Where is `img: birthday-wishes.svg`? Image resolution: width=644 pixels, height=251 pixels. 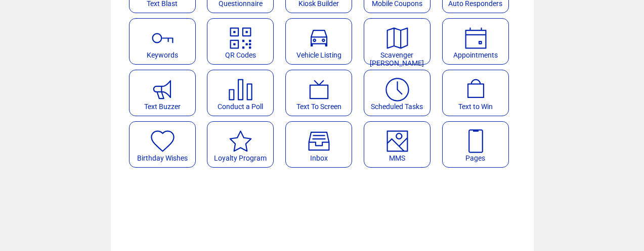 img: birthday-wishes.svg is located at coordinates (162, 141).